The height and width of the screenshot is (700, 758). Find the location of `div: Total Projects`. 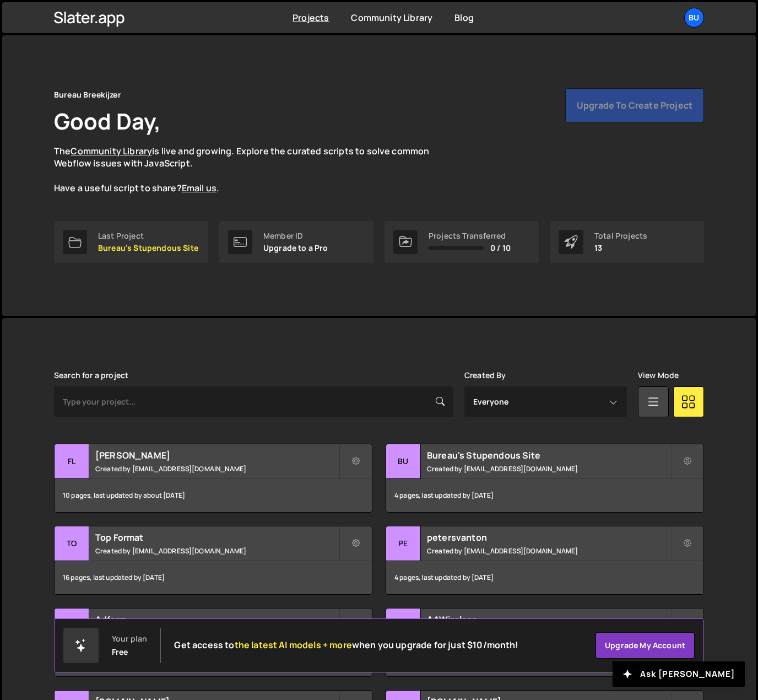

div: Total Projects is located at coordinates (621, 236).